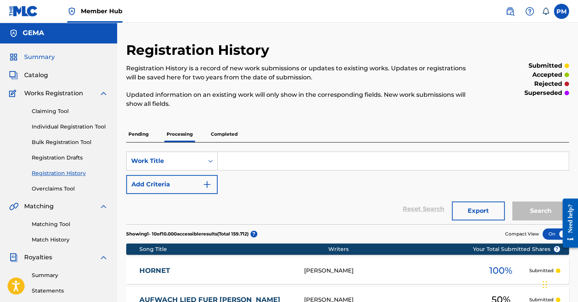 This screenshot has width=578, height=302. I want to click on h5: GEMA, so click(33, 33).